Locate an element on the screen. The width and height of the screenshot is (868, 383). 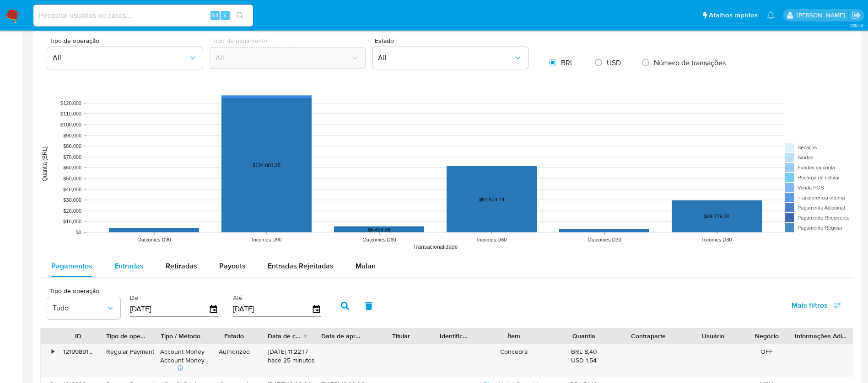
p: weverton.gomes@mercadopago.com.br is located at coordinates (821, 15).